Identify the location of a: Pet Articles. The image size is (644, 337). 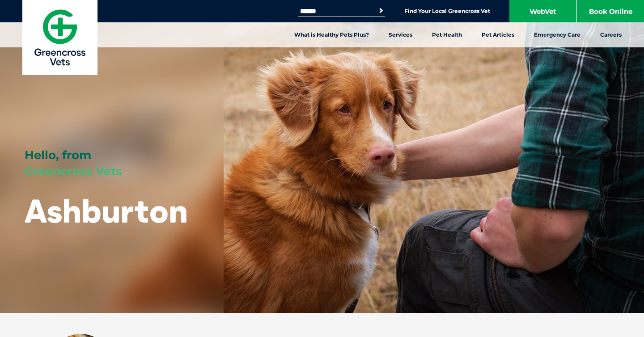
(498, 35).